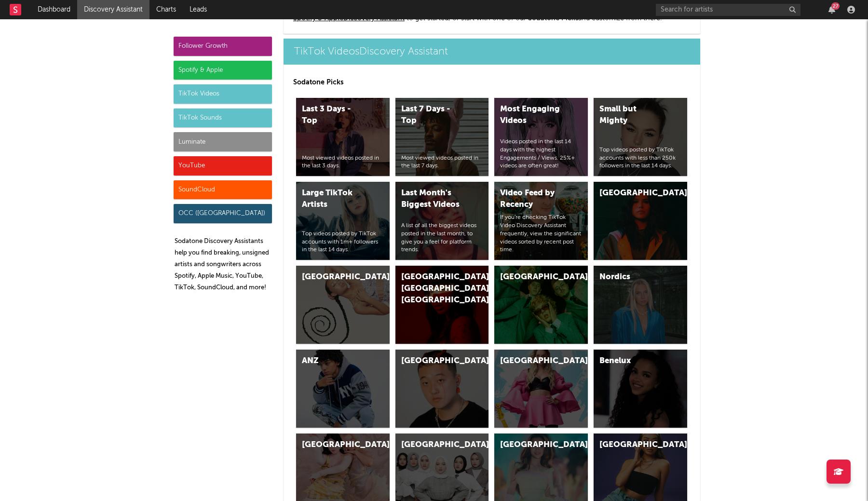  Describe the element at coordinates (632, 277) in the screenshot. I see `div: Nordics` at that location.